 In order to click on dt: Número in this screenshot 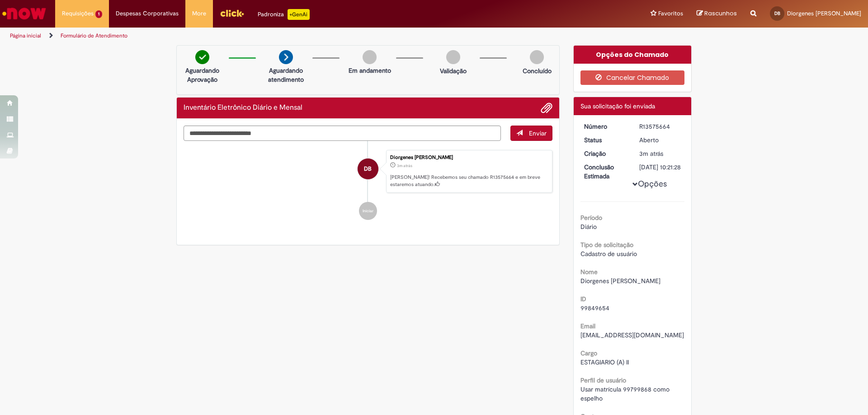, I will do `click(605, 127)`.